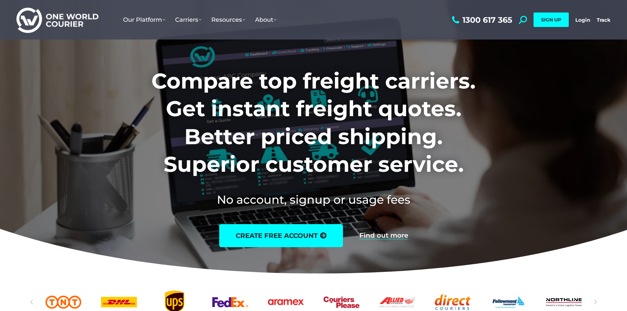 This screenshot has width=627, height=311. I want to click on span: Carriers, so click(188, 20).